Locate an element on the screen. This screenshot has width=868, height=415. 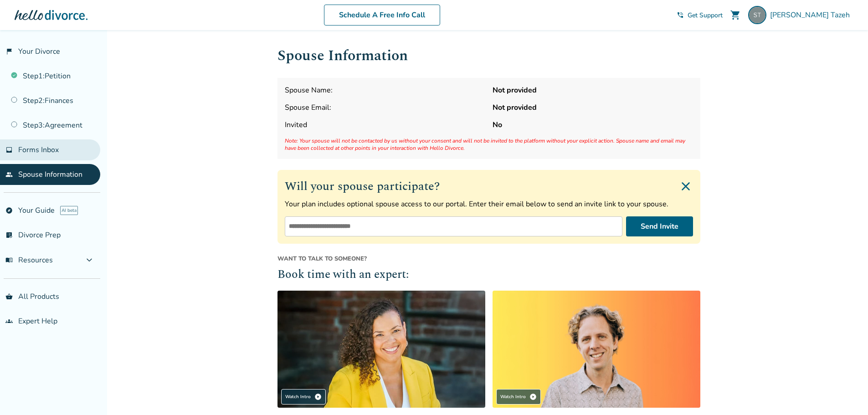
span: AI beta is located at coordinates (69, 211).